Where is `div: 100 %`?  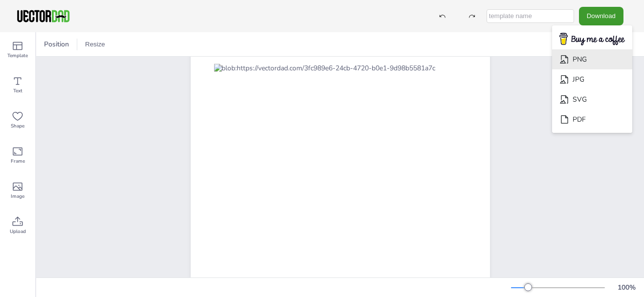 div: 100 % is located at coordinates (626, 287).